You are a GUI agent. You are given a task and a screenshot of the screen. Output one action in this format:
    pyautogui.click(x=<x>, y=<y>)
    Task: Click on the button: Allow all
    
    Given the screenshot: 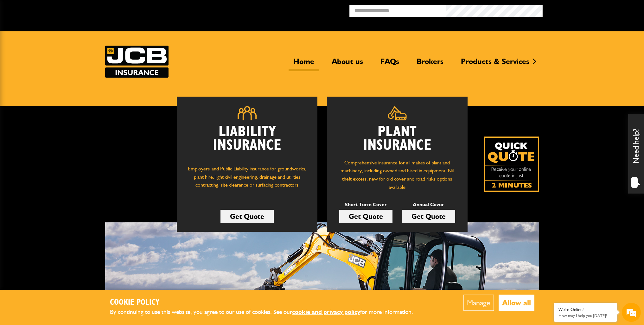 What is the action you would take?
    pyautogui.click(x=517, y=302)
    